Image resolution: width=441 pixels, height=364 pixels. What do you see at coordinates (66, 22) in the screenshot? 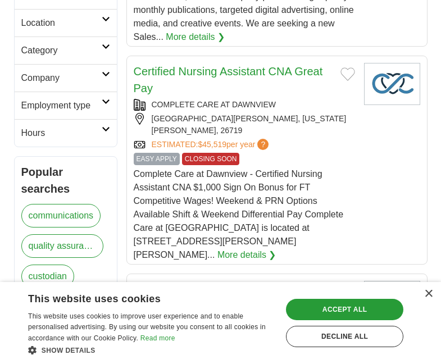
I see `a: Location` at bounding box center [66, 22].